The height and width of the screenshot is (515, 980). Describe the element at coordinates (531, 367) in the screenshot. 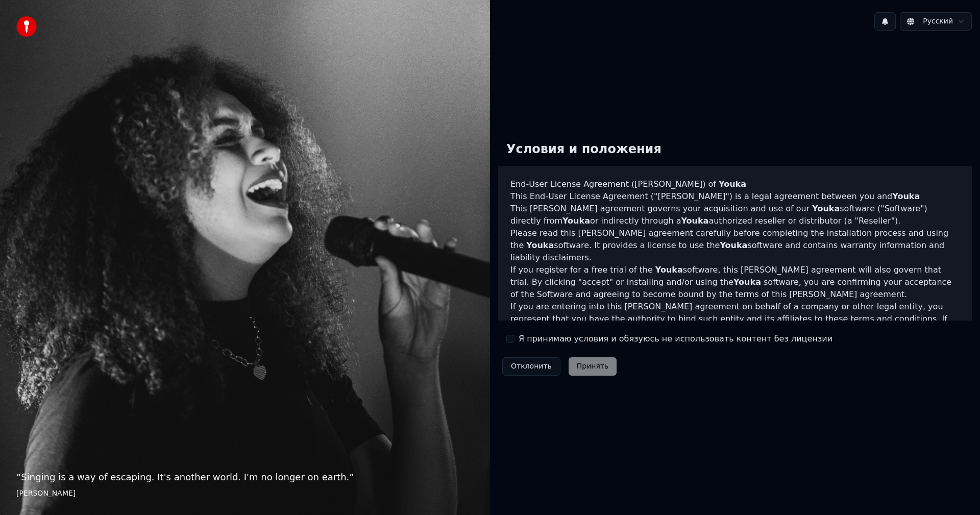

I see `button: Отклонить` at that location.